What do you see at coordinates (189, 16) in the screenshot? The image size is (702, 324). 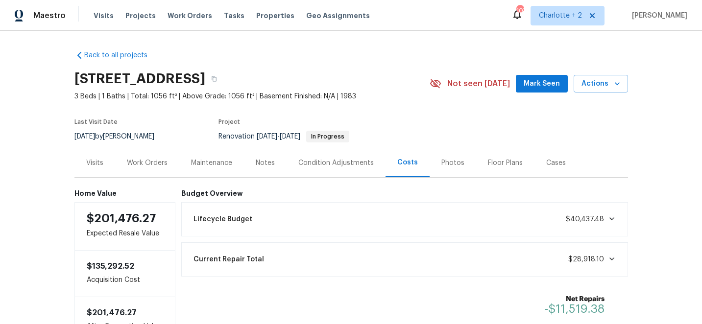 I see `span: Work Orders` at bounding box center [189, 16].